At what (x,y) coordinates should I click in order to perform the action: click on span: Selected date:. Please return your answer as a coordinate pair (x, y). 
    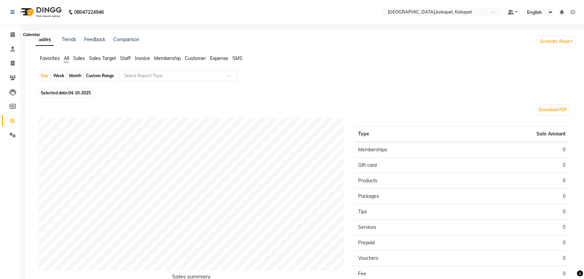
    Looking at the image, I should click on (66, 93).